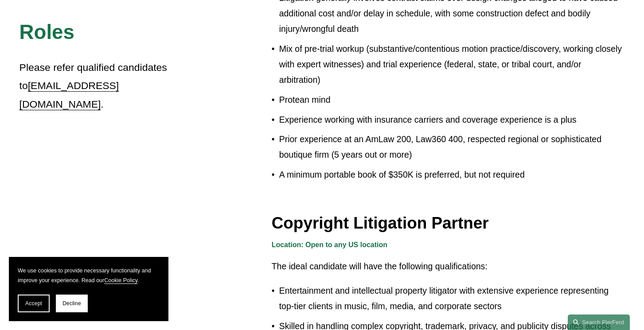  I want to click on button: Decline, so click(72, 303).